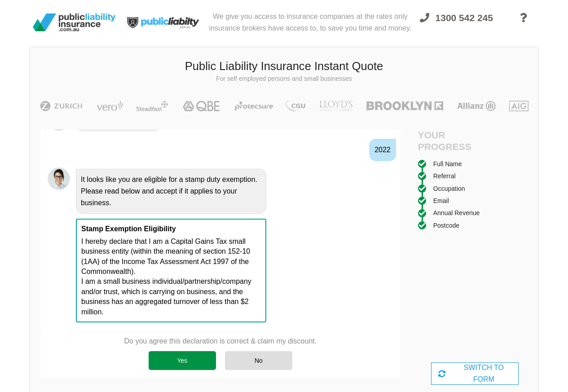 This screenshot has height=392, width=568. What do you see at coordinates (171, 229) in the screenshot?
I see `p: Stamp Exemption Eligibility` at bounding box center [171, 229].